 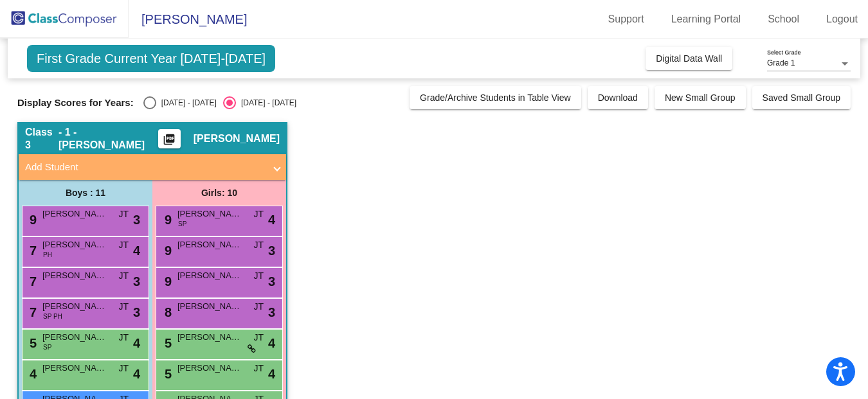 What do you see at coordinates (842, 20) in the screenshot?
I see `a: Logout` at bounding box center [842, 20].